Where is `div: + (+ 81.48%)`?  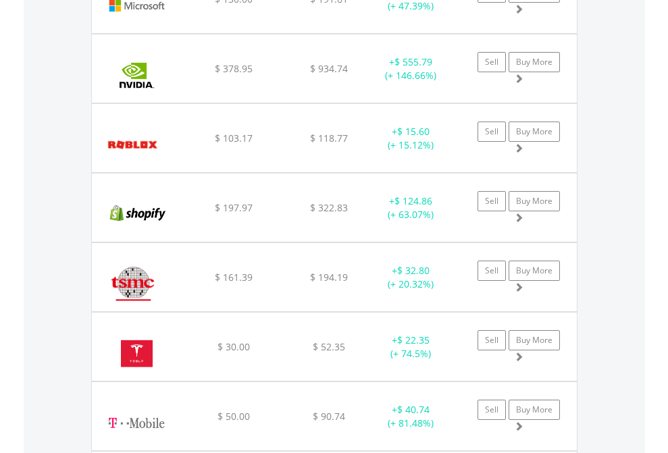 div: + (+ 81.48%) is located at coordinates (411, 417).